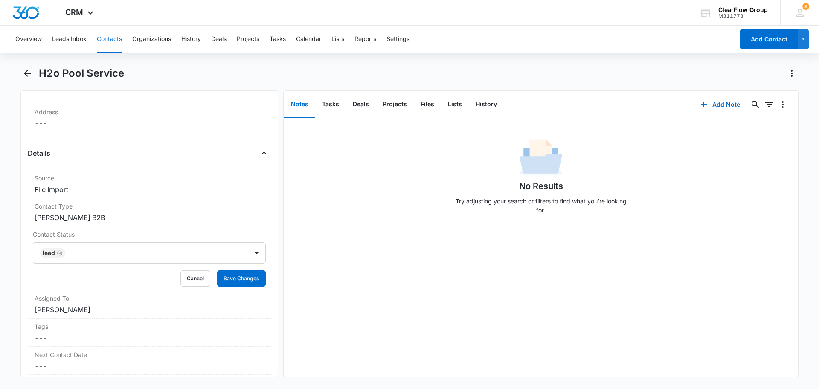 Image resolution: width=819 pixels, height=389 pixels. Describe the element at coordinates (149, 184) in the screenshot. I see `div: SourceFile Import` at that location.